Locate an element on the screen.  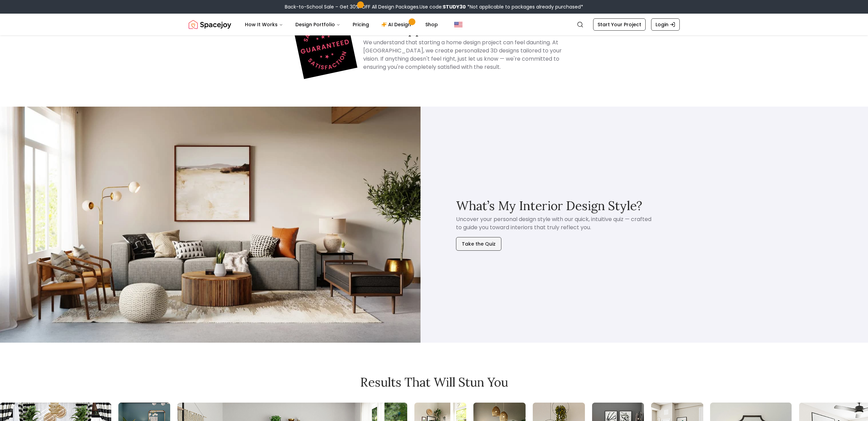
h3: Your Happiness Guaranteed is located at coordinates (467, 29).